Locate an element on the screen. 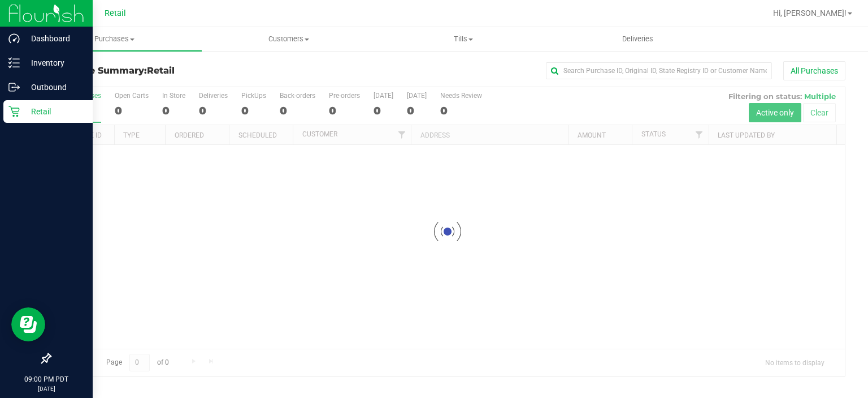  span: Purchases is located at coordinates (114, 39).